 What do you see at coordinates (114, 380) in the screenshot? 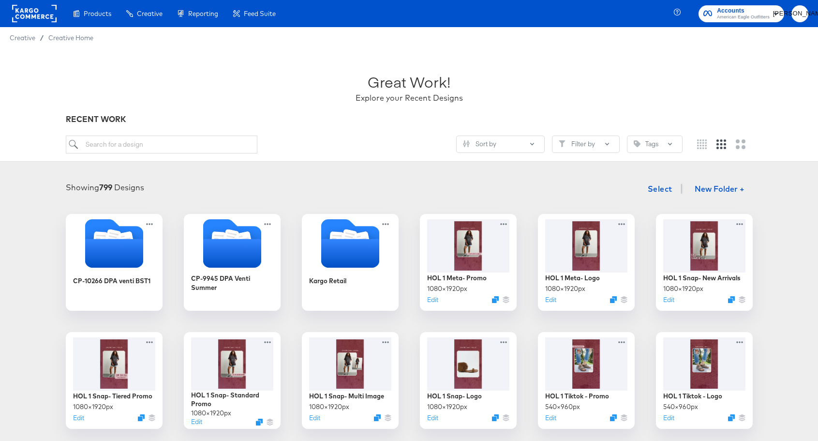
I see `div: HOL 1 Snap- Tiered Promo1080×1920pxEditDuplicate` at bounding box center [114, 380].